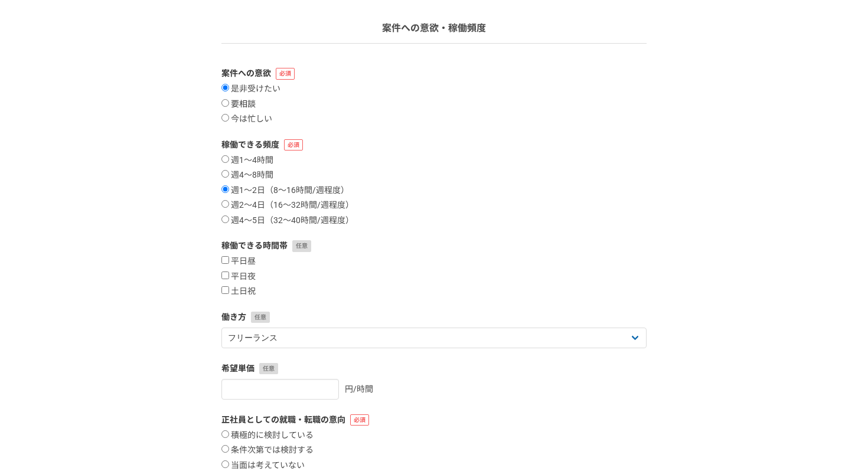 The width and height of the screenshot is (868, 471). What do you see at coordinates (247, 119) in the screenshot?
I see `label: 今は忙しい` at bounding box center [247, 119].